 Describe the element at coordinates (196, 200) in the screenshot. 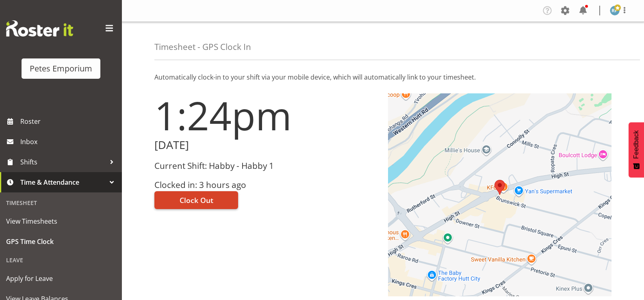

I see `button: Clock Out` at that location.